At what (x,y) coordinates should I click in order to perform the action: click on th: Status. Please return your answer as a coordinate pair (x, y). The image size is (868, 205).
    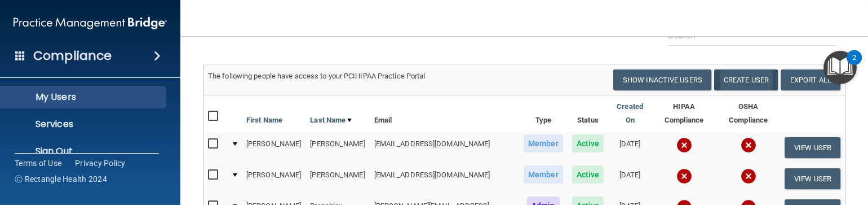
    Looking at the image, I should click on (588, 114).